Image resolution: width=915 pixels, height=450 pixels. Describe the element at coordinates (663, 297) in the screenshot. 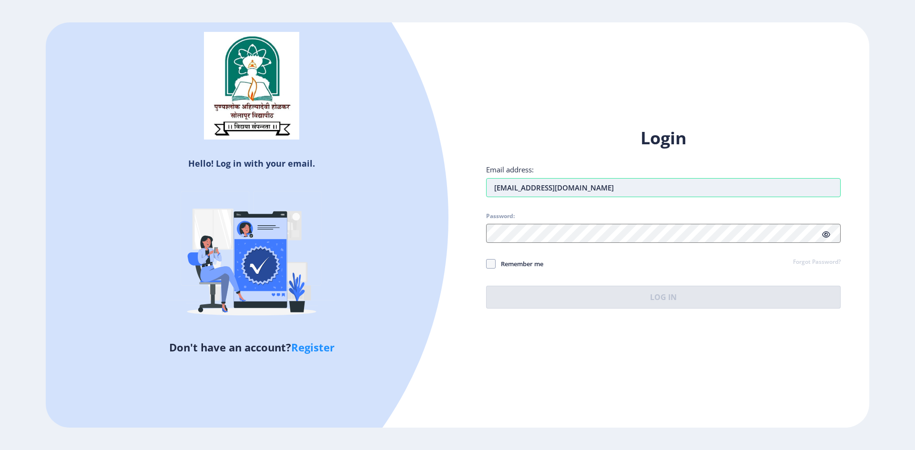

I see `button: Log In` at that location.